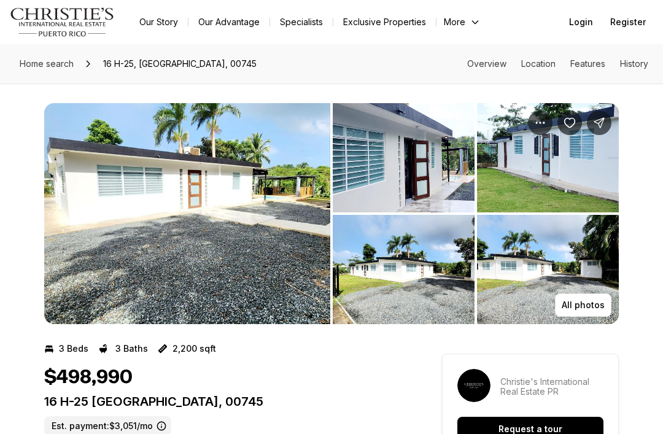 This screenshot has height=434, width=663. What do you see at coordinates (540, 123) in the screenshot?
I see `button: Property options` at bounding box center [540, 123].